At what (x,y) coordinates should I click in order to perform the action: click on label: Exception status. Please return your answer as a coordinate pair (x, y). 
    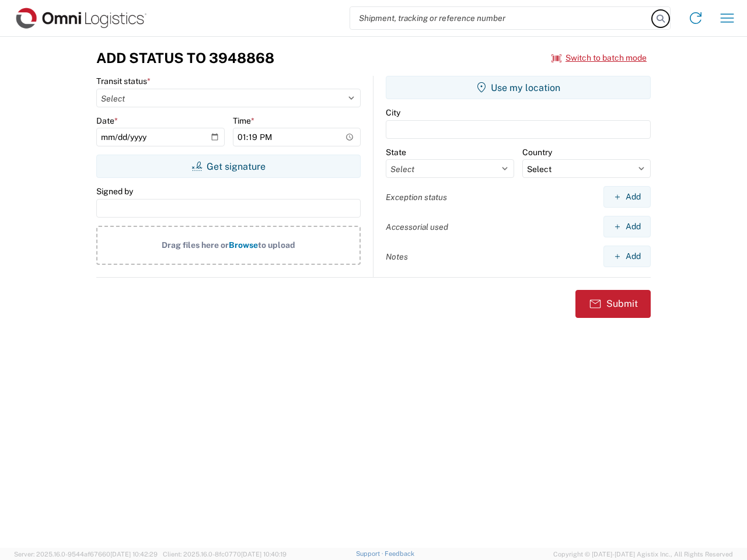
    Looking at the image, I should click on (416, 198).